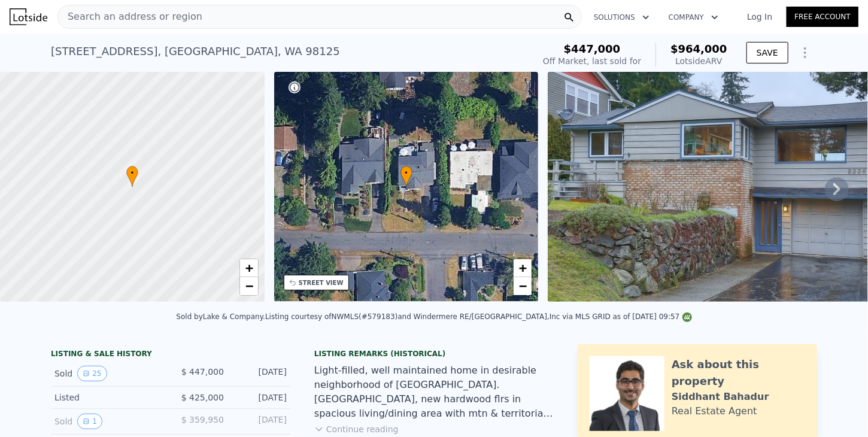 The image size is (868, 437). Describe the element at coordinates (805, 53) in the screenshot. I see `button: Show Options` at that location.